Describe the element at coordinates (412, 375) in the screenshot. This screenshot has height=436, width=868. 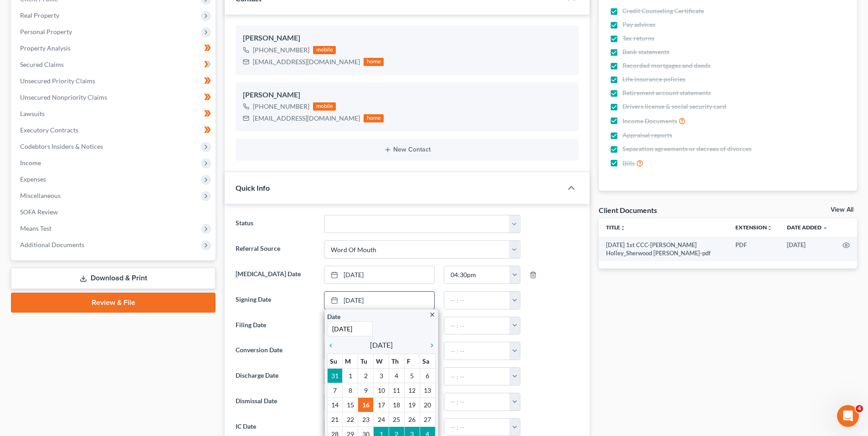
I see `td: 5` at that location.